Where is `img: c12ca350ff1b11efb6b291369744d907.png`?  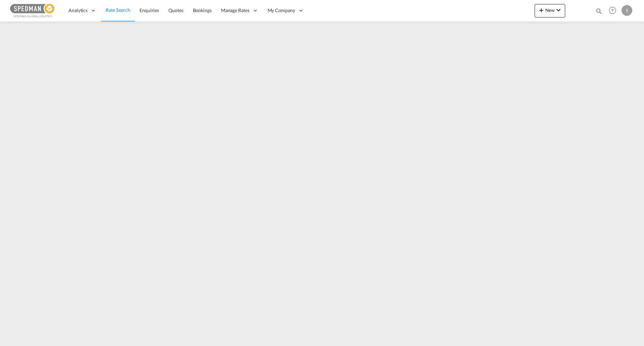 img: c12ca350ff1b11efb6b291369744d907.png is located at coordinates (32, 10).